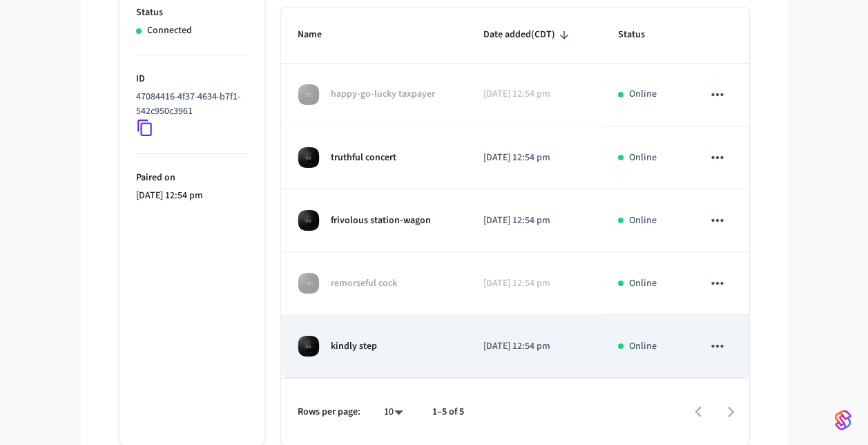 The width and height of the screenshot is (868, 445). What do you see at coordinates (192, 177) in the screenshot?
I see `p: Paired on` at bounding box center [192, 177].